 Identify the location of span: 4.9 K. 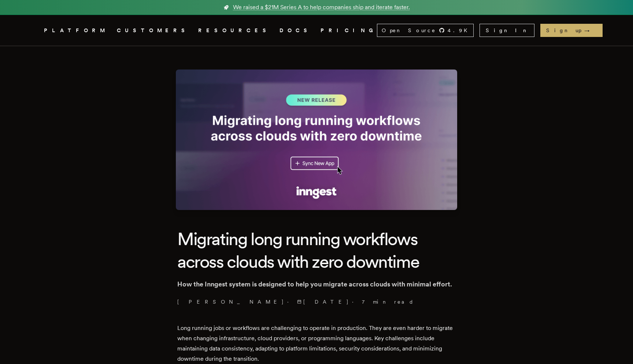
(460, 30).